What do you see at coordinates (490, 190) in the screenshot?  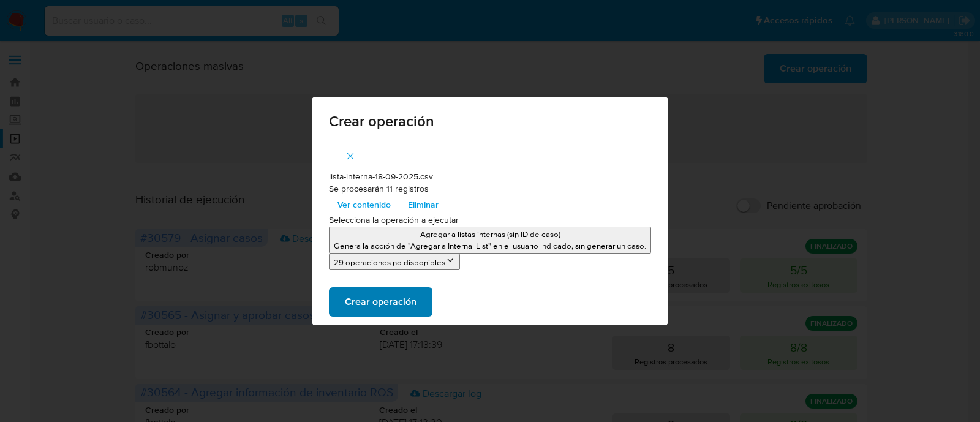 I see `p: Se procesarán 11 registros` at bounding box center [490, 190].